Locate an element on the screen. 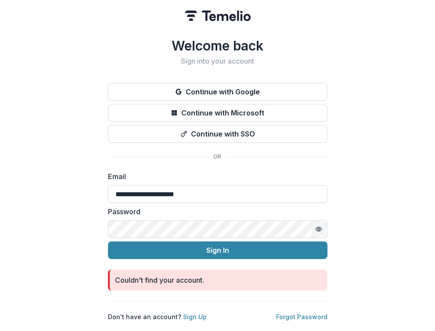 Image resolution: width=435 pixels, height=331 pixels. label: Password is located at coordinates (215, 211).